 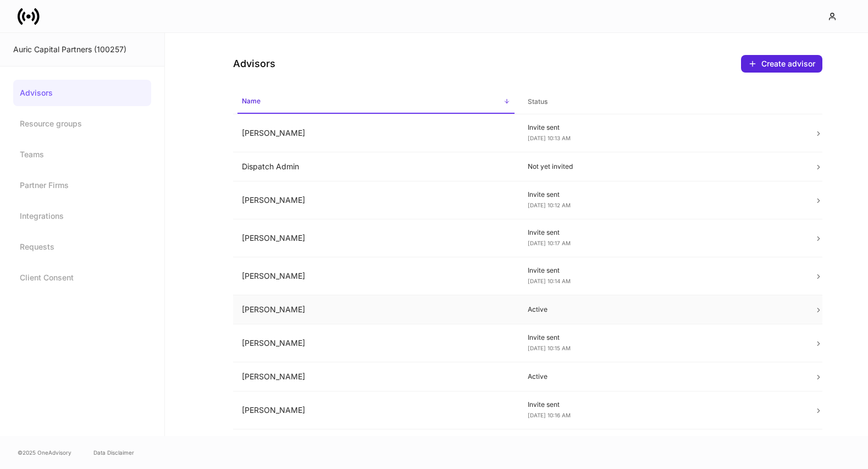 I want to click on h6: Name, so click(x=251, y=101).